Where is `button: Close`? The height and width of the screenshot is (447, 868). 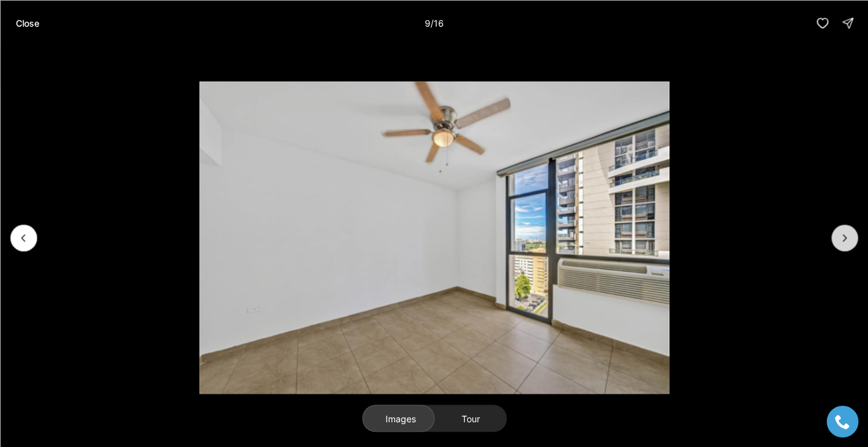 button: Close is located at coordinates (27, 23).